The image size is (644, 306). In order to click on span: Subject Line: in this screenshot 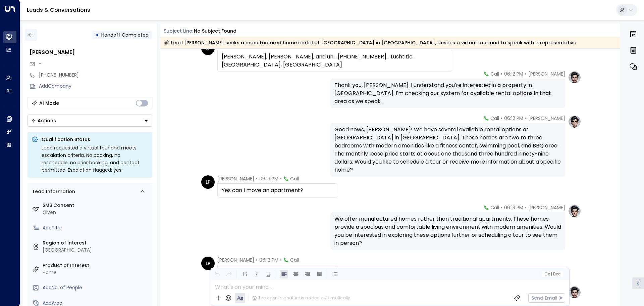, I will do `click(179, 31)`.